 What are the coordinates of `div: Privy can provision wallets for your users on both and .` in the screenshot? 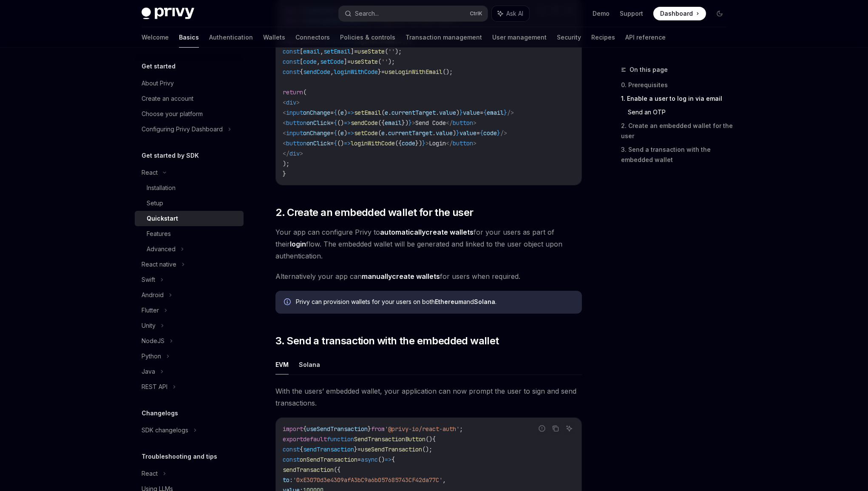 It's located at (434, 302).